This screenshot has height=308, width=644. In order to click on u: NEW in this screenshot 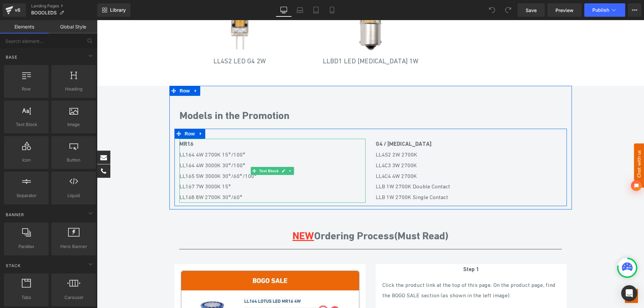, I will do `click(206, 216)`.